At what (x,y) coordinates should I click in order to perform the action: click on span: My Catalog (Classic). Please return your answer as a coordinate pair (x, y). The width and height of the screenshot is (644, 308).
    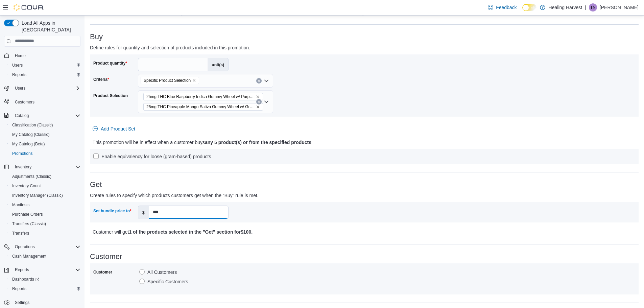
    Looking at the image, I should click on (45, 135).